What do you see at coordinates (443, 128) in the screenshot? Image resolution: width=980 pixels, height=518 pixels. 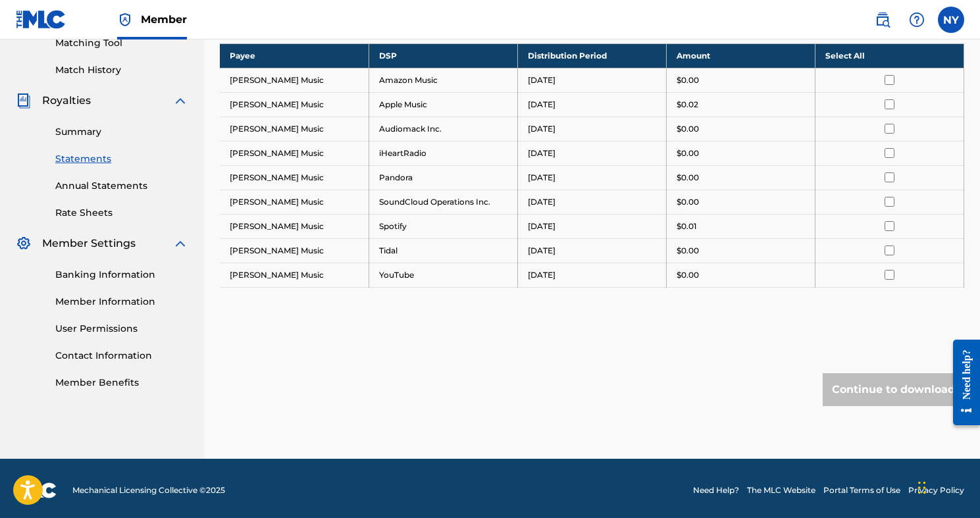 I see `td: Audiomack Inc.` at bounding box center [443, 128].